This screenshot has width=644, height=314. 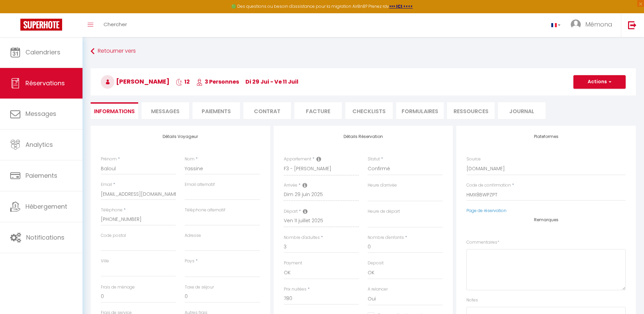 I want to click on span: 3 Personnes, so click(x=217, y=81).